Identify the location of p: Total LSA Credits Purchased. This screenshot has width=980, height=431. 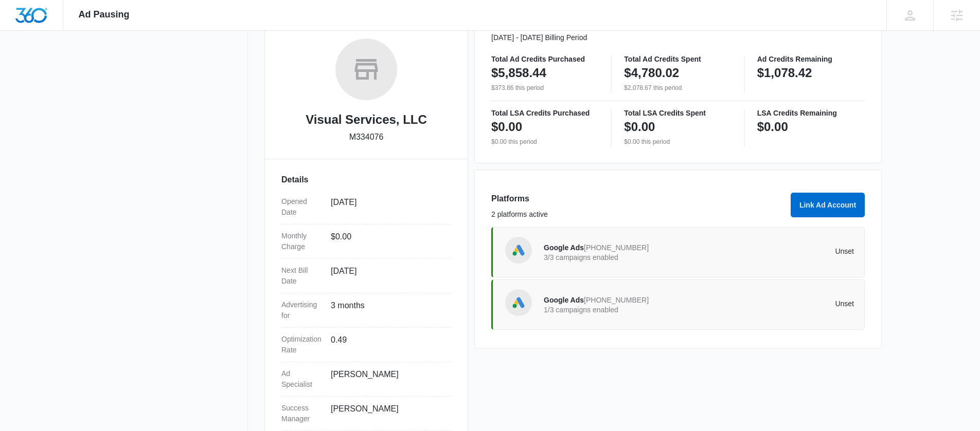
(545, 114).